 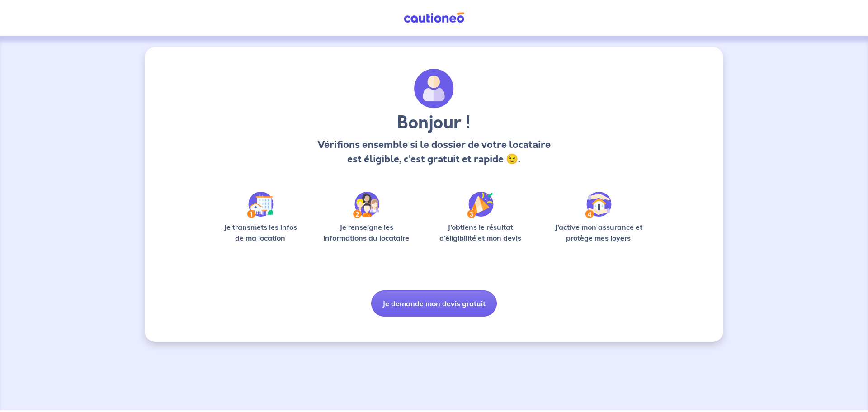 What do you see at coordinates (433, 152) in the screenshot?
I see `p: Vérifions ensemble si le dossier de votre locataire est éligible, c’est gratuit et rapide 😉.` at bounding box center [433, 152].